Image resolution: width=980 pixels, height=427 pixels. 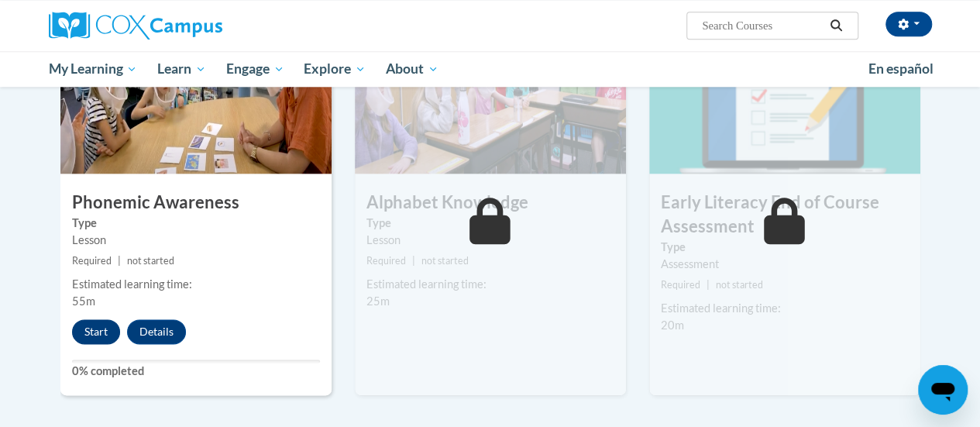 I want to click on span: 55m, so click(x=83, y=301).